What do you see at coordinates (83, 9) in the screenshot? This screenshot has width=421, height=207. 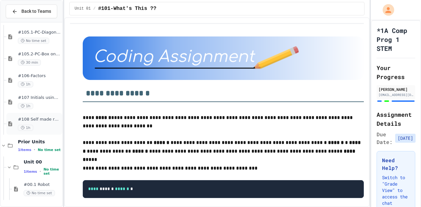 I see `span: Unit 01` at bounding box center [83, 9].